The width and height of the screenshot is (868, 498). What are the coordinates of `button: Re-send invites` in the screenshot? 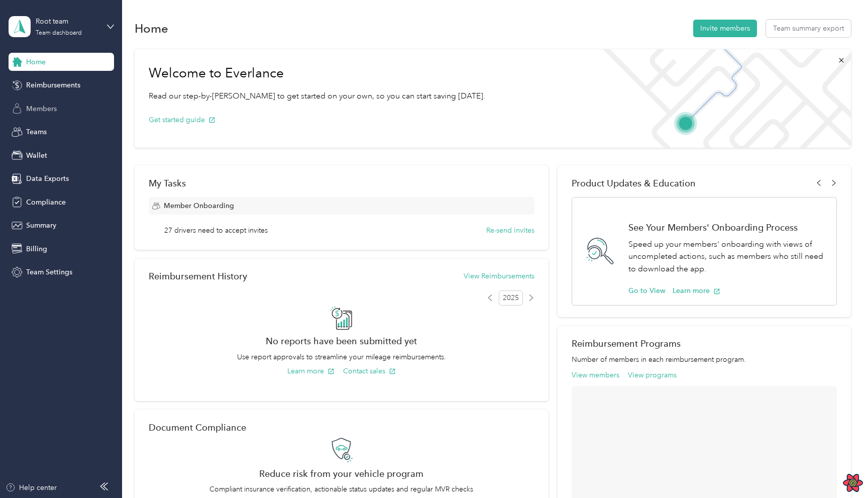 It's located at (510, 230).